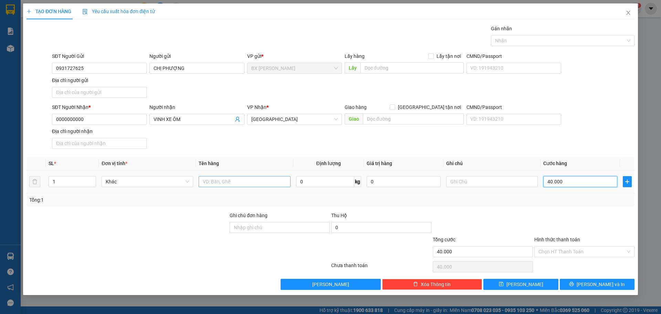 The width and height of the screenshot is (661, 314). What do you see at coordinates (355, 56) in the screenshot?
I see `span: Lấy hàng` at bounding box center [355, 56].